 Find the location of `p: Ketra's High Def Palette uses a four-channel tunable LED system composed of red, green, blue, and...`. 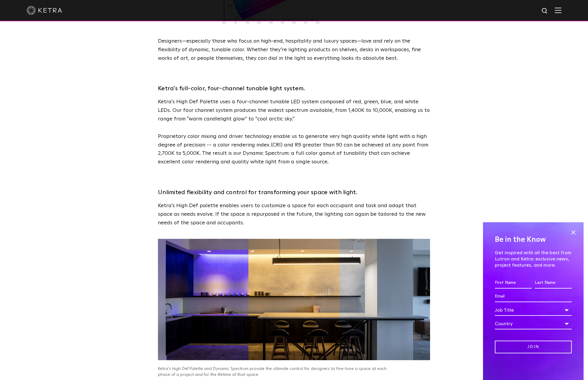

p: Ketra's High Def Palette uses a four-channel tunable LED system composed of red, green, blue, and... is located at coordinates (294, 110).